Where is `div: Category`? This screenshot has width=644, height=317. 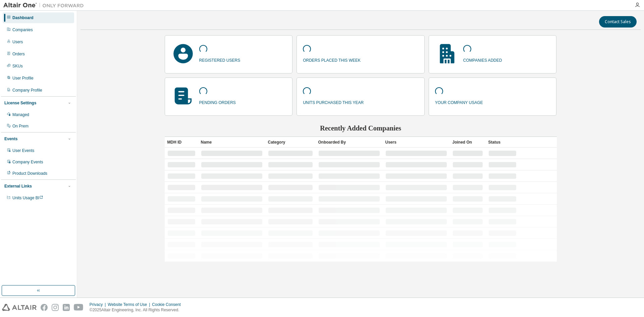 div: Category is located at coordinates (290, 142).